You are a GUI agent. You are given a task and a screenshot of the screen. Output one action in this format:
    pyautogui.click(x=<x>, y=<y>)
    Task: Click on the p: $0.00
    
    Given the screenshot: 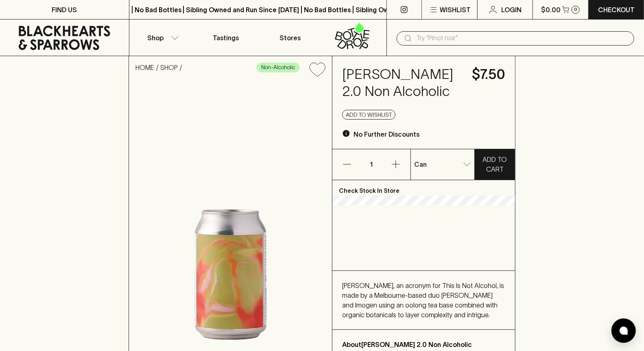 What is the action you would take?
    pyautogui.click(x=551, y=10)
    